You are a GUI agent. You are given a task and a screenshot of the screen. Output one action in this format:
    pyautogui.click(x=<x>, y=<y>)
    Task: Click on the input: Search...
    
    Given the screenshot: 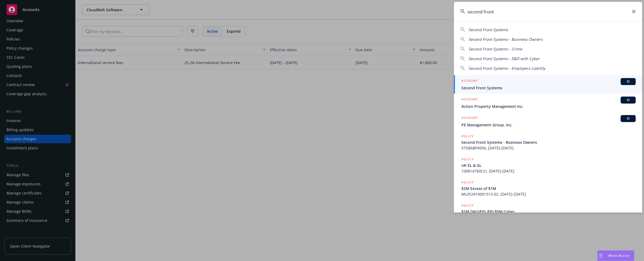 What is the action you would take?
    pyautogui.click(x=548, y=11)
    